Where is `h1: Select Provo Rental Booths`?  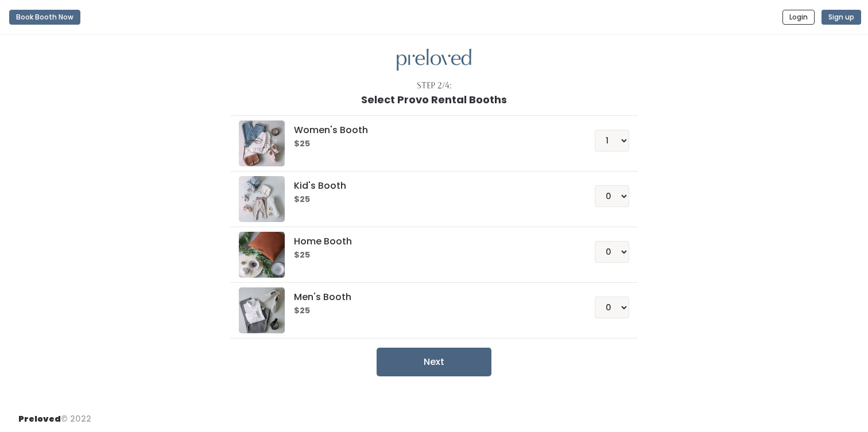
h1: Select Provo Rental Booths is located at coordinates (434, 100).